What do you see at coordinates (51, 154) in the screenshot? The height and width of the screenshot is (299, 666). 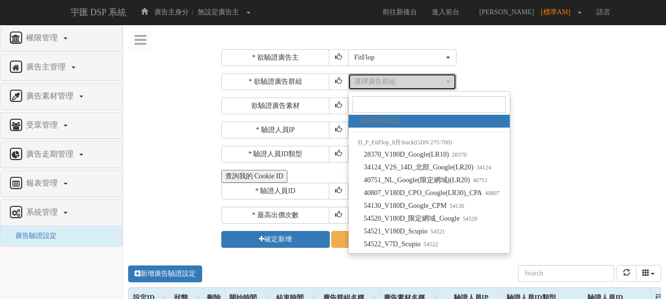 I see `span: 廣告走期管理` at bounding box center [51, 154].